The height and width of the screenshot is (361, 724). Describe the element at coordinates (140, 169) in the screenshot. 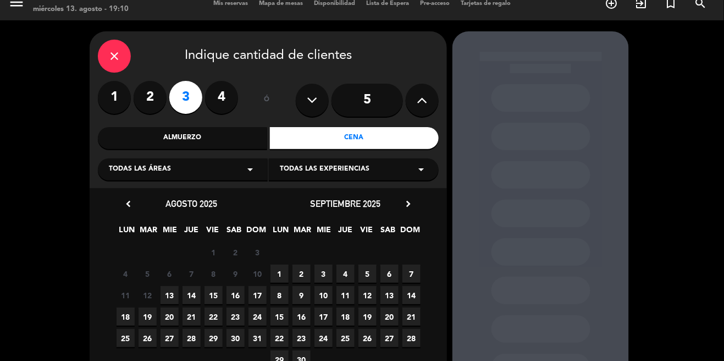

I see `span: Todas las áreas` at that location.